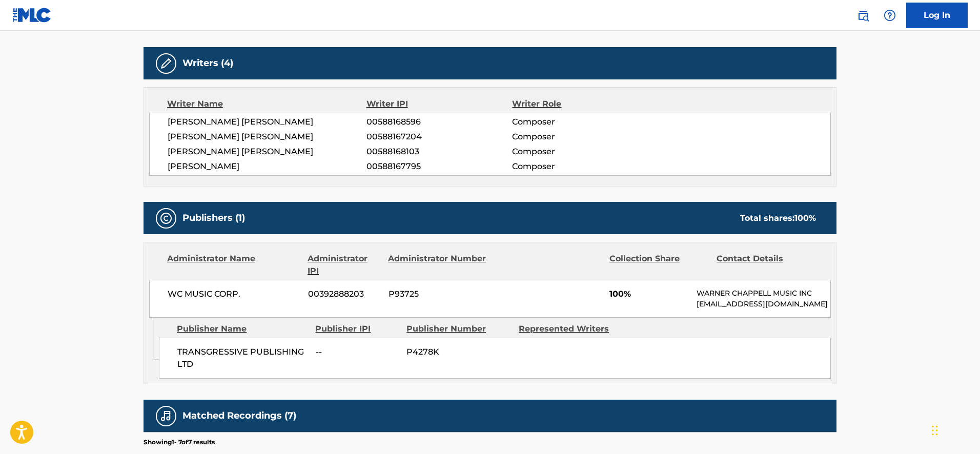  I want to click on img: Matched Recordings, so click(166, 416).